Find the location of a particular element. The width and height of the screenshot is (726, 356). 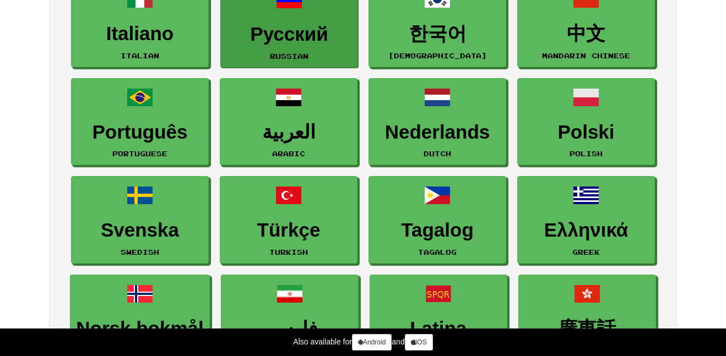

a: NederlandsDutch is located at coordinates (437, 122).